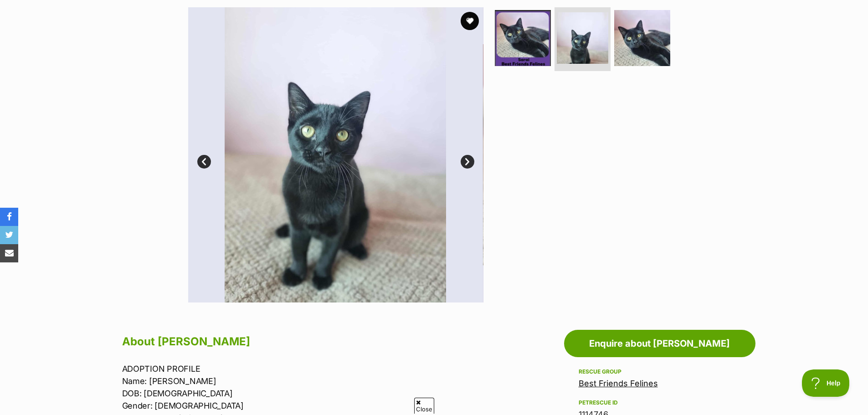  Describe the element at coordinates (660, 403) in the screenshot. I see `div: PetRescue ID` at that location.